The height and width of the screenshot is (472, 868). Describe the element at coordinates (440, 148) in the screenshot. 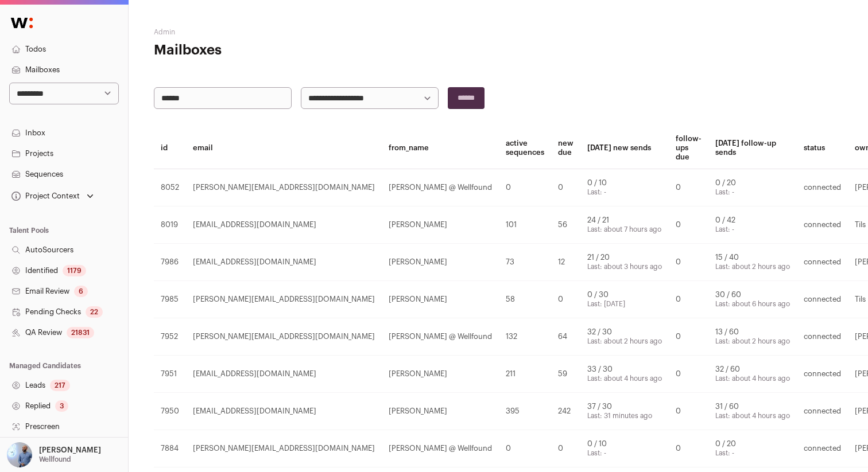

I see `th: from_name` at that location.